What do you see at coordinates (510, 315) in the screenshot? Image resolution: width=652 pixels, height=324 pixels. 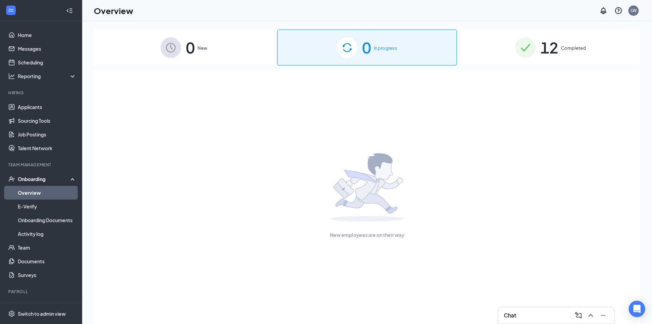 I see `h3: Chat` at bounding box center [510, 315].